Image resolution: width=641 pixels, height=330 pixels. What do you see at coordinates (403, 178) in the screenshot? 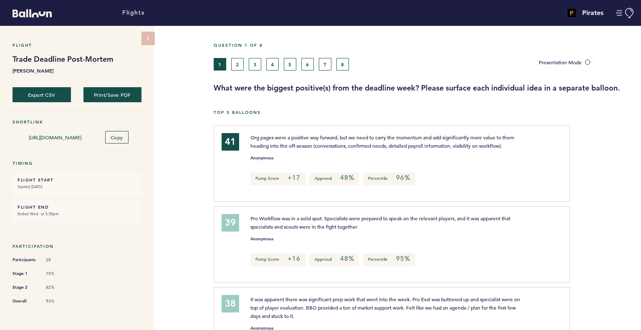
I see `em: 96%` at bounding box center [403, 178].